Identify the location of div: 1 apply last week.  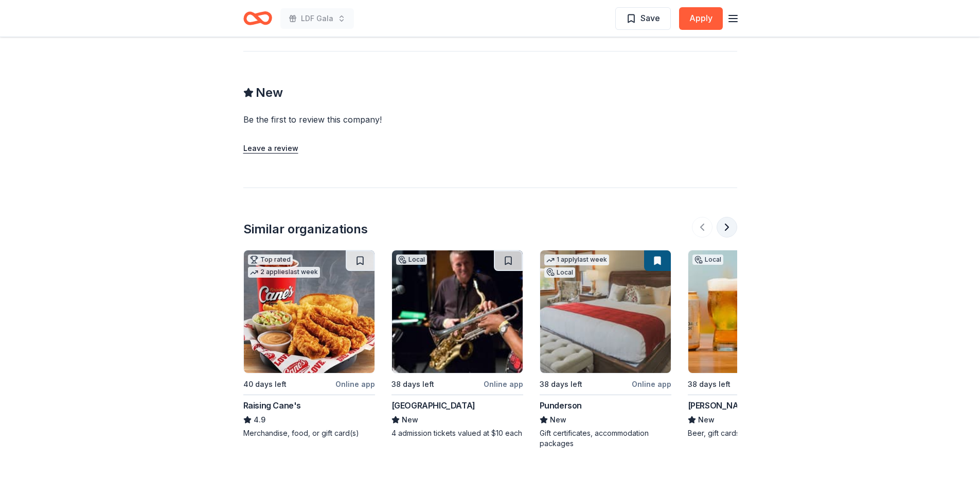
(577, 259).